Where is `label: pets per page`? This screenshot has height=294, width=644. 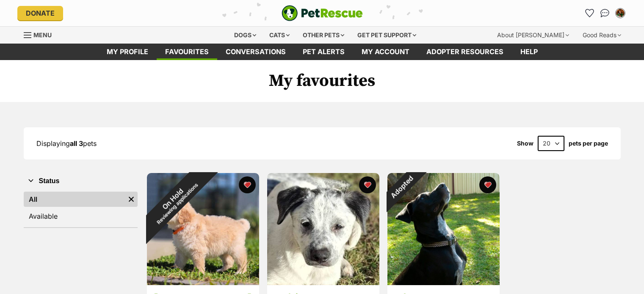
label: pets per page is located at coordinates (588, 144).